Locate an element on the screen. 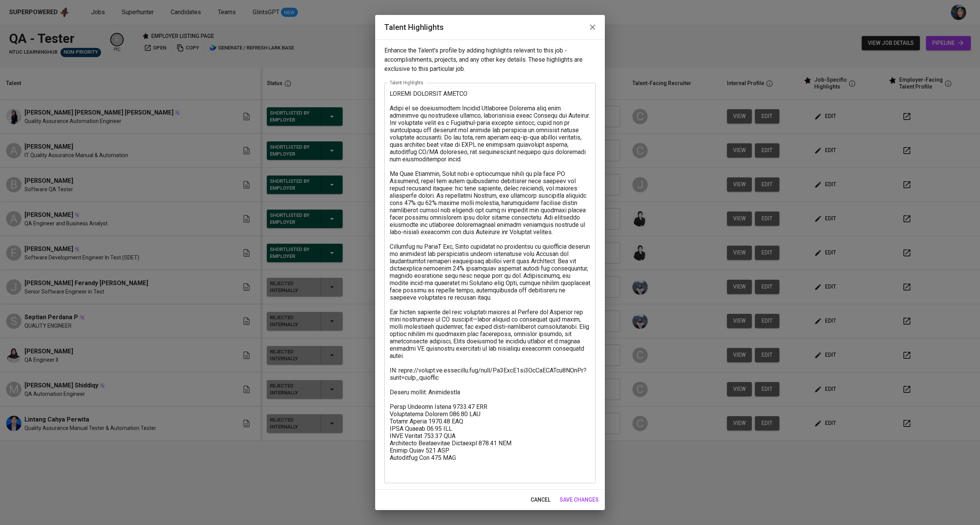 This screenshot has width=980, height=525. textarea: LOREMI DOLORSIT AMETCO Adipi el se doeiusmodtem Incidid Utlaboree Dolorema aliq enim adminimve qu... is located at coordinates (490, 283).